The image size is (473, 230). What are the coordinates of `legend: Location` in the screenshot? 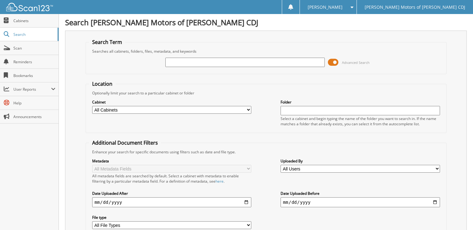 It's located at (102, 84).